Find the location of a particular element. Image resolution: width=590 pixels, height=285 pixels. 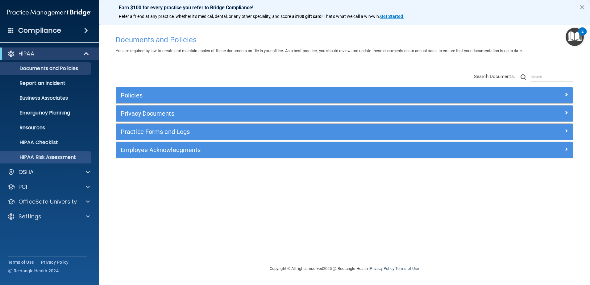

div: 2 is located at coordinates (582, 35).